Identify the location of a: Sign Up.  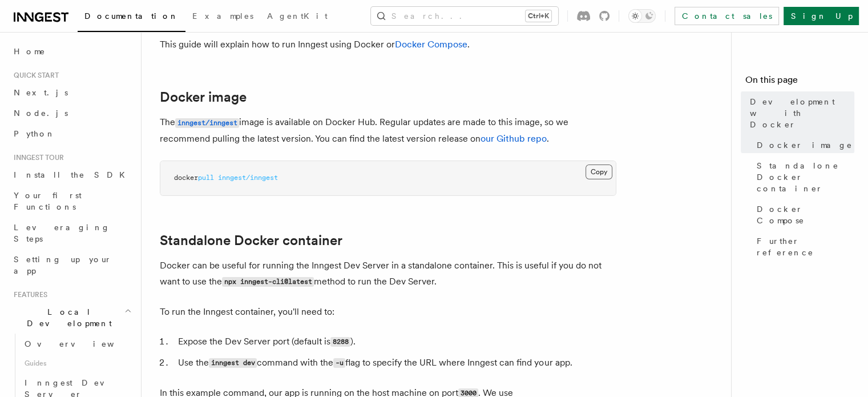
(821, 16).